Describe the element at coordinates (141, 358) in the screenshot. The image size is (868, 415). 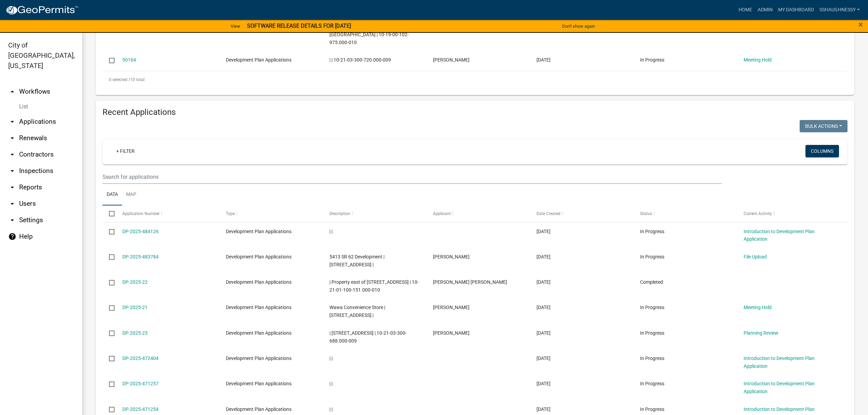
I see `a: DP-2025-472404` at that location.